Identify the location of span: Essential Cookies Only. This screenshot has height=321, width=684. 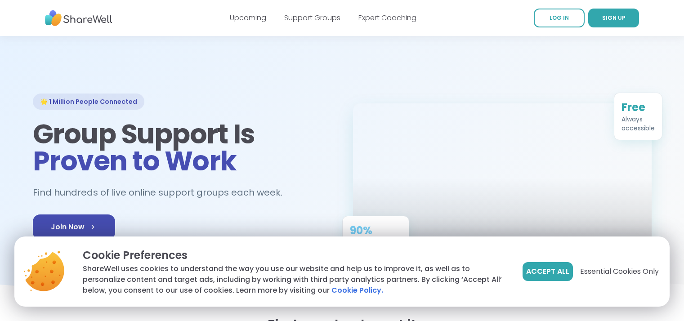
(619, 272).